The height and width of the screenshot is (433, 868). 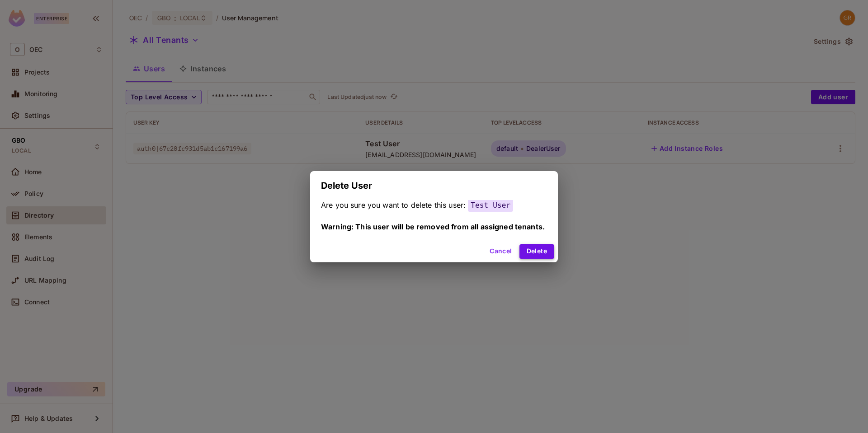 What do you see at coordinates (393, 205) in the screenshot?
I see `span: Are you sure you want to delete this user:` at bounding box center [393, 205].